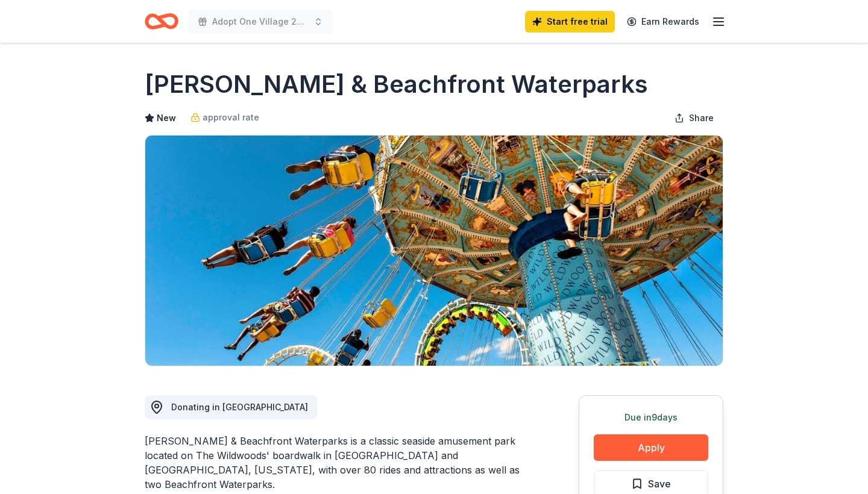 This screenshot has height=494, width=868. What do you see at coordinates (651, 447) in the screenshot?
I see `button: Apply` at bounding box center [651, 447].